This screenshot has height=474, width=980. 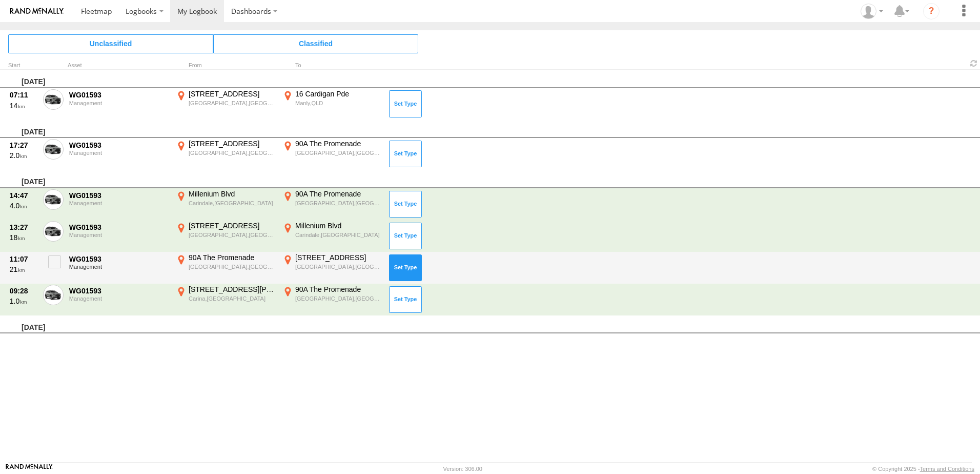 I want to click on a: Visit our Website, so click(x=29, y=469).